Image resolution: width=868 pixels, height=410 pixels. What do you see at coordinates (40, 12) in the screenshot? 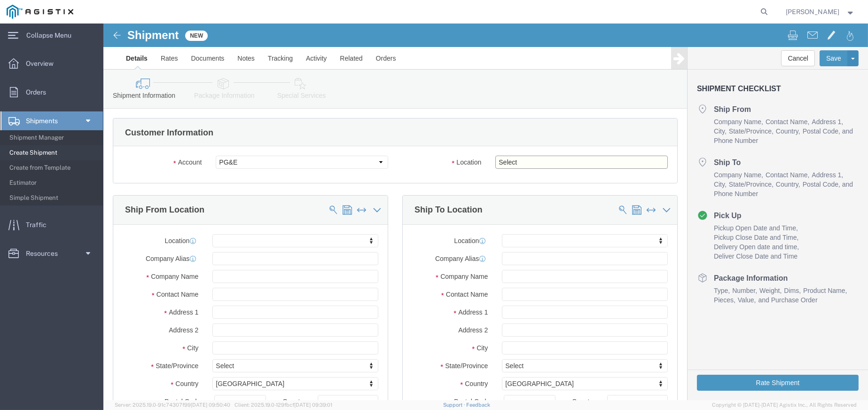
I see `img: logo` at bounding box center [40, 12].